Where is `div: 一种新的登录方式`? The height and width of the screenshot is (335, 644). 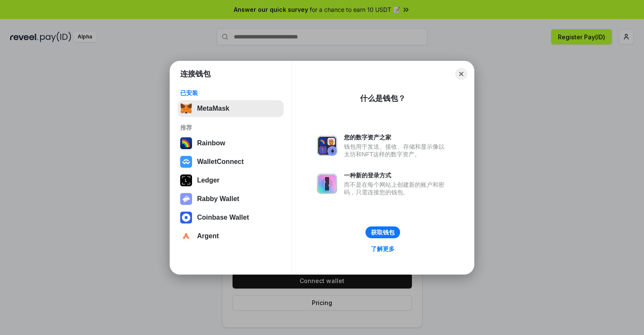
div: 一种新的登录方式 is located at coordinates (396, 175).